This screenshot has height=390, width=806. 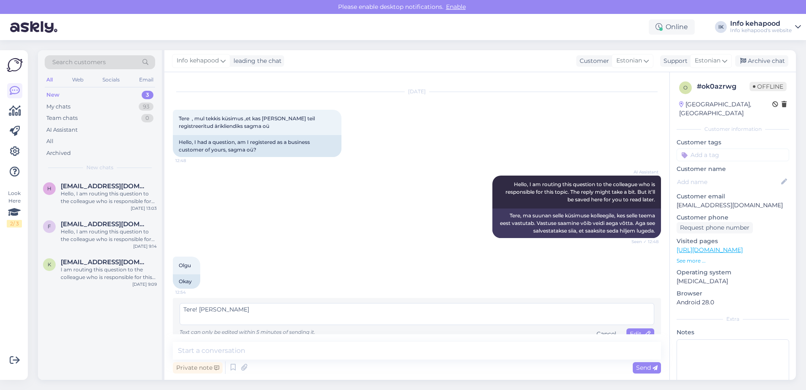 What do you see at coordinates (715, 227) in the screenshot?
I see `div: Request phone number` at bounding box center [715, 227].